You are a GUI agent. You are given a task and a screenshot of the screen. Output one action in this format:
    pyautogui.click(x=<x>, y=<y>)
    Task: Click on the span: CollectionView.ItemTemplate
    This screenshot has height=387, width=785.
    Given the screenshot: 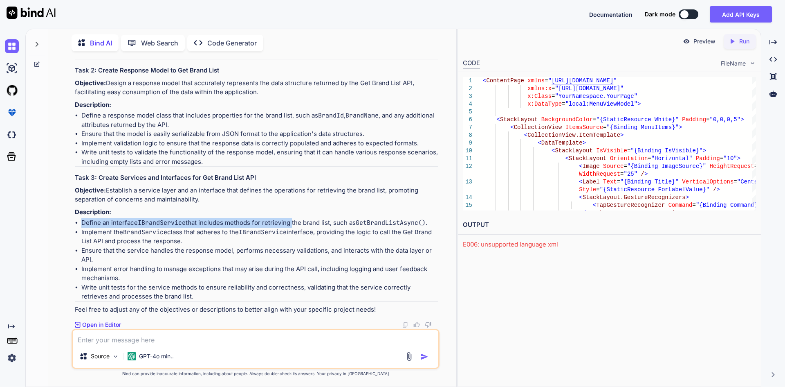 What is the action you would take?
    pyautogui.click(x=574, y=135)
    